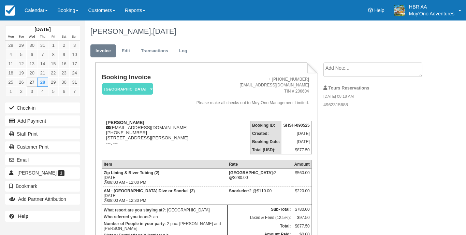  Describe the element at coordinates (11, 37) in the screenshot. I see `th: Mon` at that location.